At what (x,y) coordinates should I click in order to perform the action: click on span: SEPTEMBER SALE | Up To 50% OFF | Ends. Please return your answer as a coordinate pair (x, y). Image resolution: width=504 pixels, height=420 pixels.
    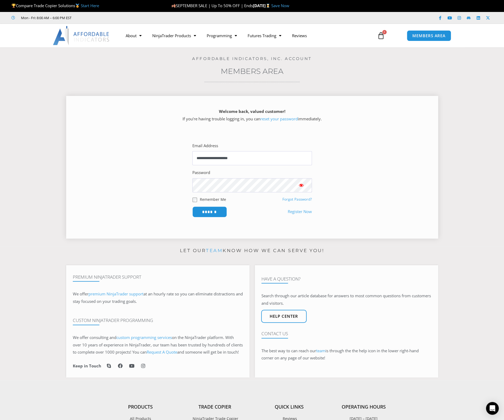
    Looking at the image, I should click on (212, 5).